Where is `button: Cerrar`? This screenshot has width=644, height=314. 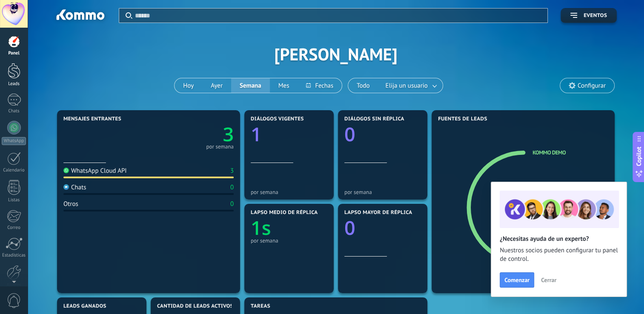
button: Cerrar is located at coordinates (549, 280).